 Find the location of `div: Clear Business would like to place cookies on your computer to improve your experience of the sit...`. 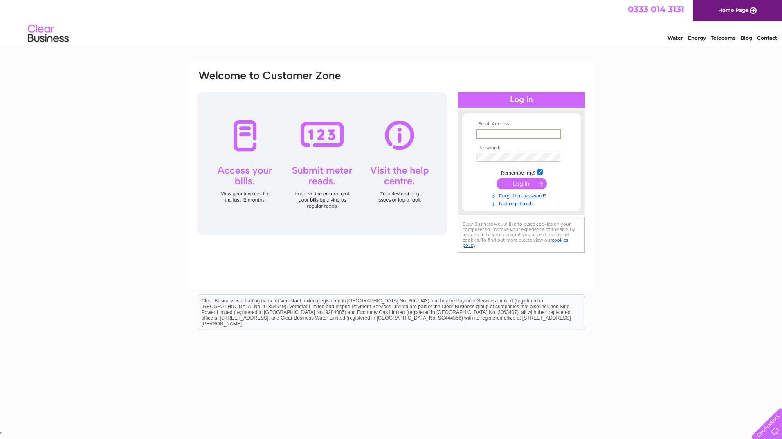

div: Clear Business would like to place cookies on your computer to improve your experience of the sit... is located at coordinates (522, 235).